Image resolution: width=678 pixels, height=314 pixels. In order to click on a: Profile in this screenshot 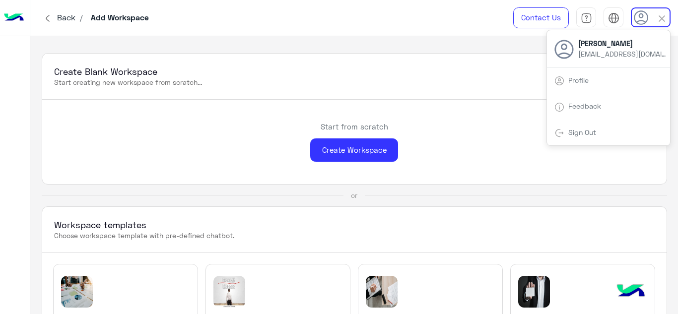, I will do `click(578, 80)`.